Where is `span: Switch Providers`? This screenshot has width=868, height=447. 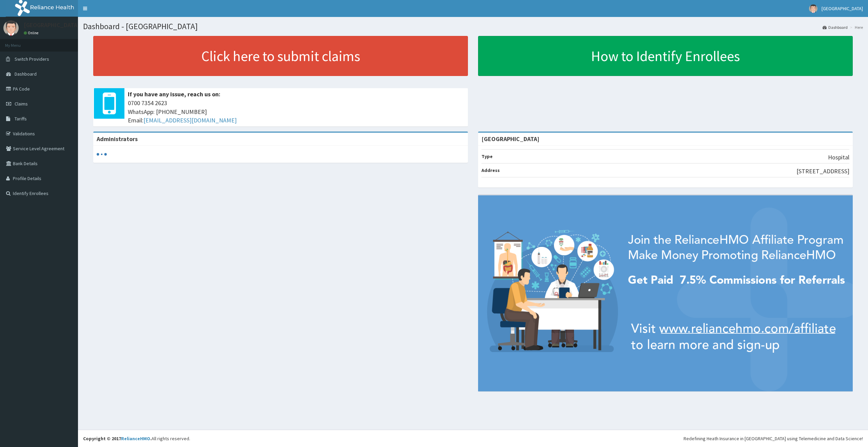 span: Switch Providers is located at coordinates (32, 59).